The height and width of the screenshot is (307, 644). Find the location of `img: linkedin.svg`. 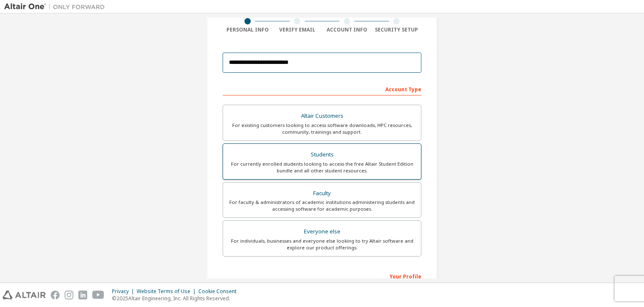

img: linkedin.svg is located at coordinates (82, 294).